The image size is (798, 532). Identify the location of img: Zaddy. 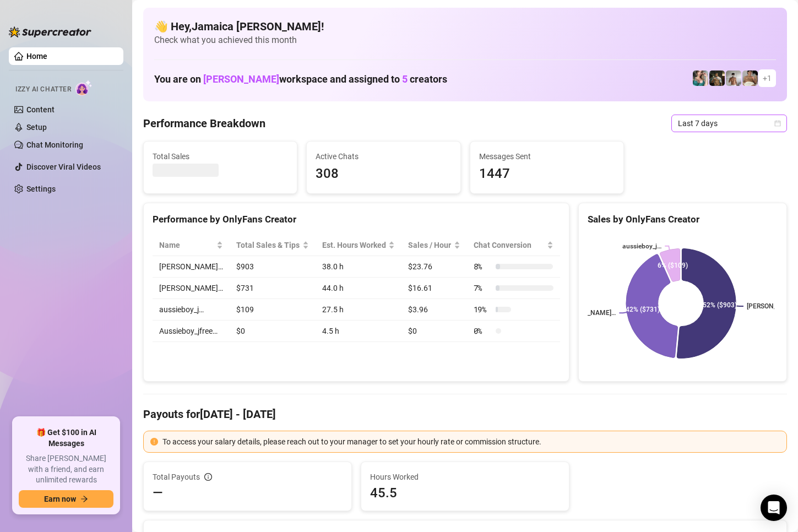
(700, 78).